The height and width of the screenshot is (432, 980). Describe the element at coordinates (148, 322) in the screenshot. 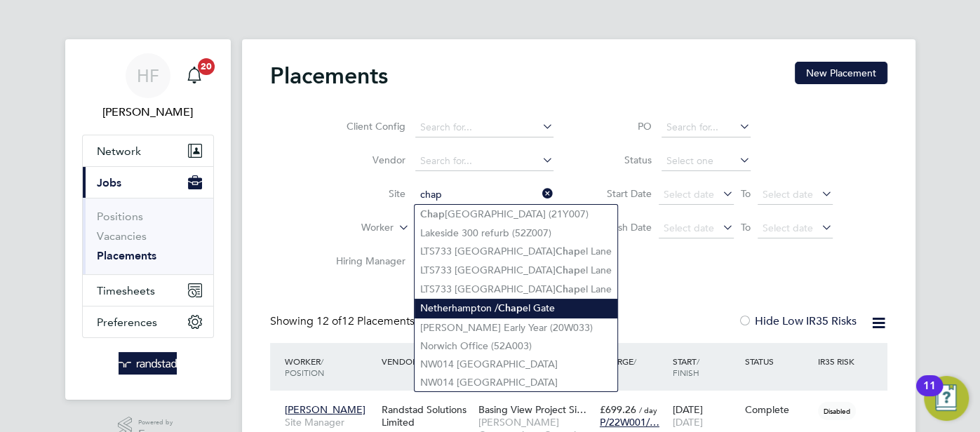

I see `button: Preferences` at that location.